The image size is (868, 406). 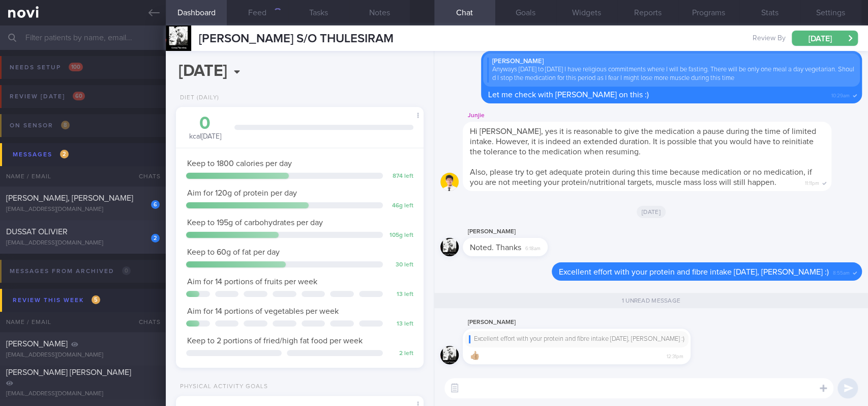 I want to click on div: On sensor, so click(x=40, y=125).